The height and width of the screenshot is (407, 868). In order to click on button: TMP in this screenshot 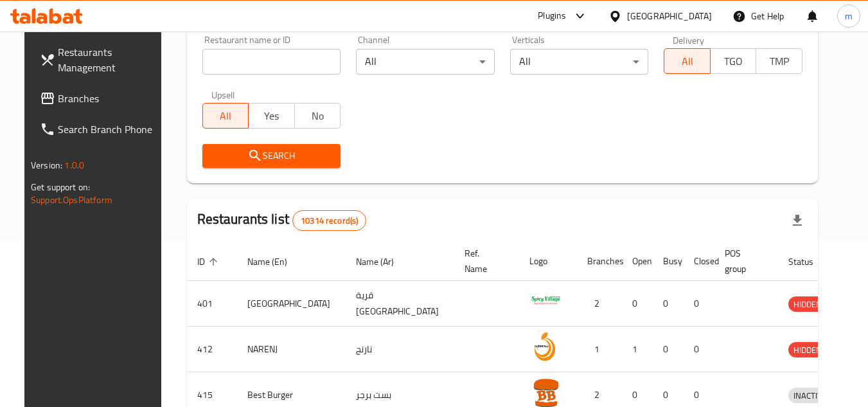, I will do `click(778, 61)`.